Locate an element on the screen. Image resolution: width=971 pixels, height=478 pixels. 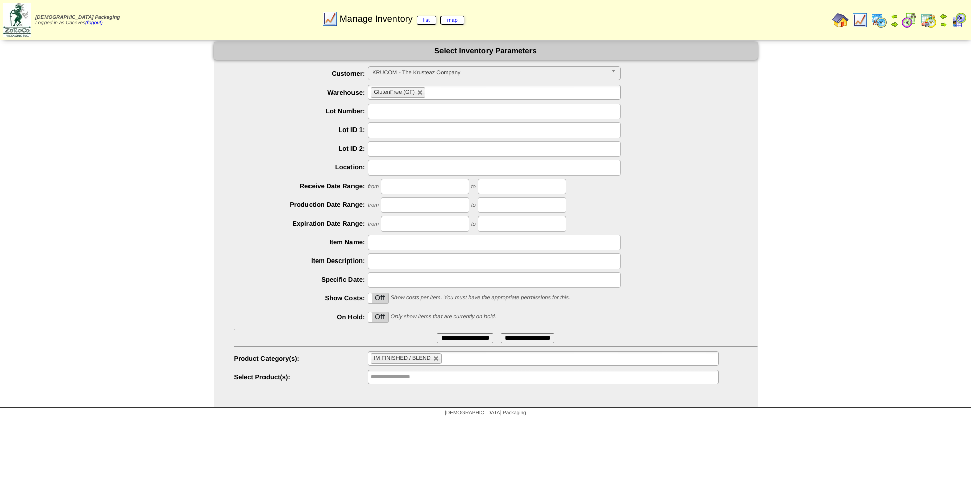
label: Customer: is located at coordinates (301, 73).